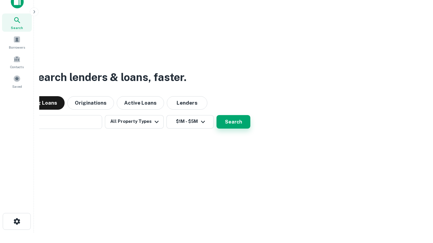 The width and height of the screenshot is (433, 243). What do you see at coordinates (187, 103) in the screenshot?
I see `button: Lenders` at bounding box center [187, 103].